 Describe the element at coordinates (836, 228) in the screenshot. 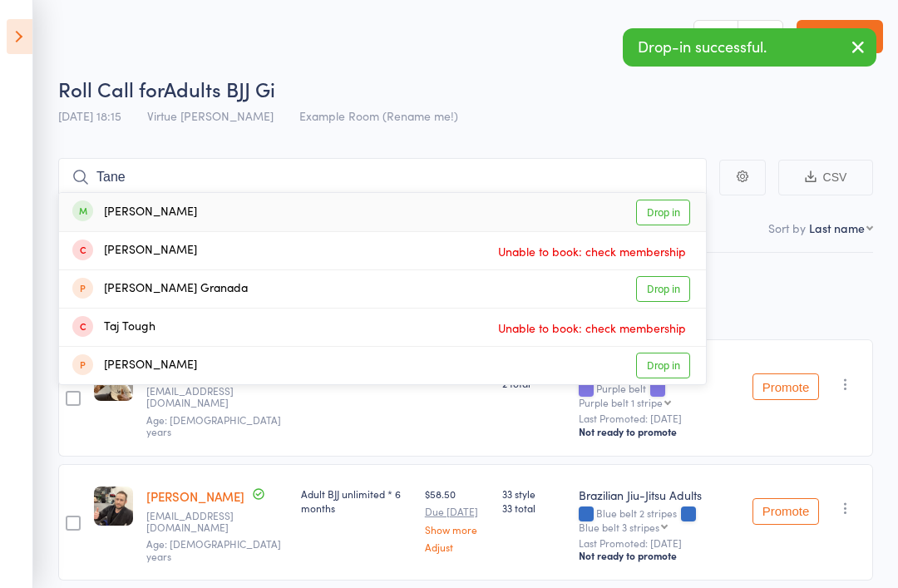

I see `div: Last name` at that location.